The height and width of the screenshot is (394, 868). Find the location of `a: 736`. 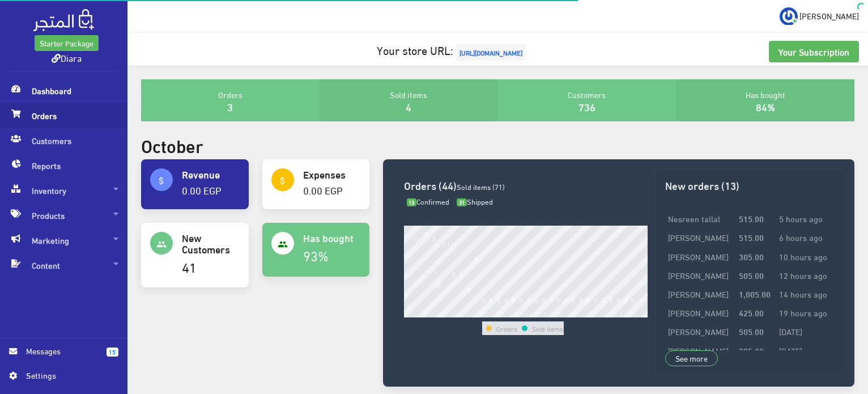

a: 736 is located at coordinates (587, 106).